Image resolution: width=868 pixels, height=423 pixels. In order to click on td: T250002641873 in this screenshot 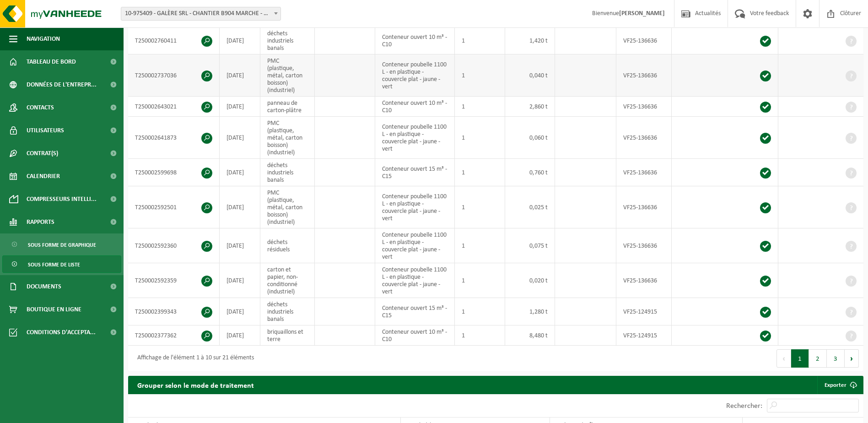, I will do `click(174, 138)`.